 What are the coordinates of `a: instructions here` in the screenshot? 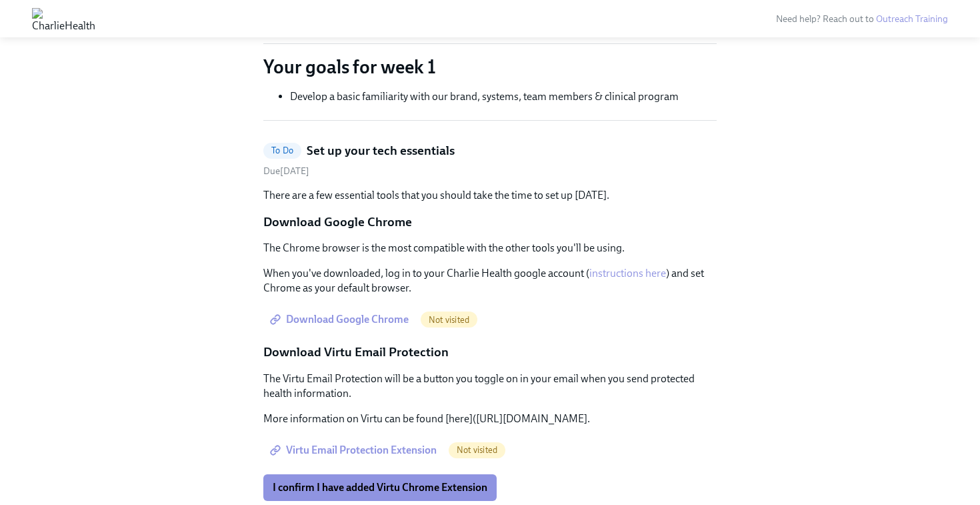 It's located at (628, 273).